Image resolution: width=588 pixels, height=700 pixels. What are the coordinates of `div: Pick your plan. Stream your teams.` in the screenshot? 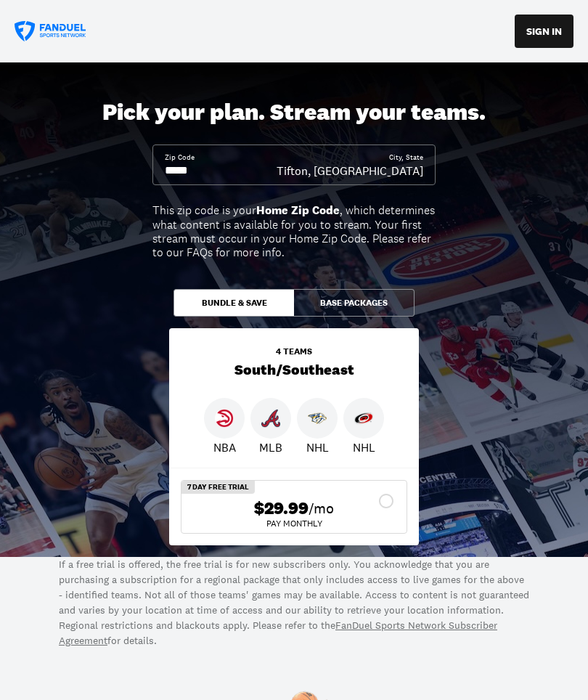 It's located at (294, 113).